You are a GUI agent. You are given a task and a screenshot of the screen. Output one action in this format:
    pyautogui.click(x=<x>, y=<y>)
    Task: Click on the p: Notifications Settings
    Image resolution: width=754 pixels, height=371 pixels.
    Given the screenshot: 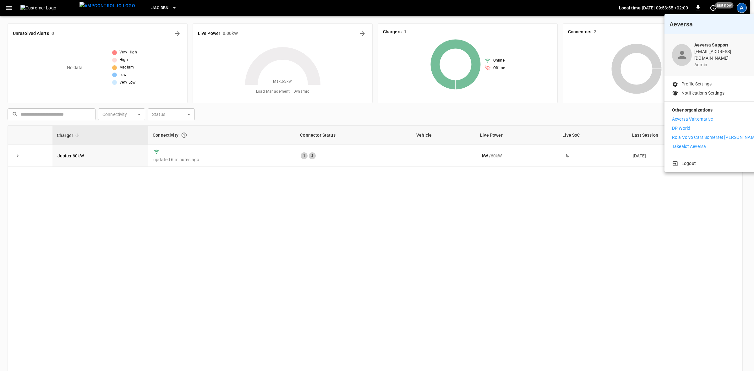 What is the action you would take?
    pyautogui.click(x=703, y=93)
    